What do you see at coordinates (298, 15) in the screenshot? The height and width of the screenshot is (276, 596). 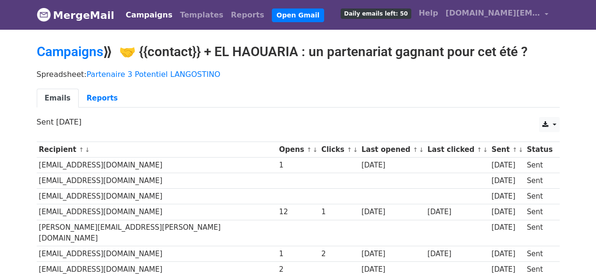 I see `a: Open Gmail` at bounding box center [298, 15].